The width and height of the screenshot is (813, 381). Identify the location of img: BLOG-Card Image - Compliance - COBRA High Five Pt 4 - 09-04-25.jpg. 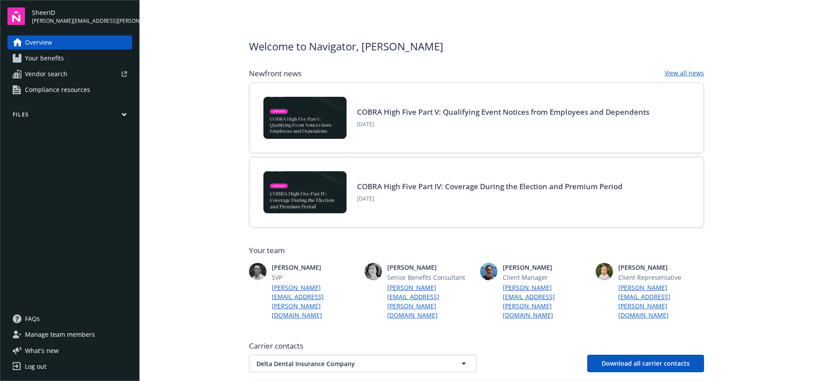
(305, 192).